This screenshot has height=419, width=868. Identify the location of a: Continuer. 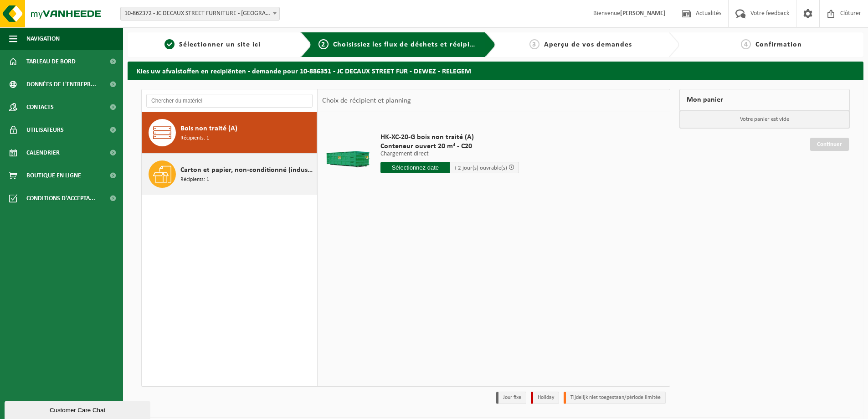
(830, 144).